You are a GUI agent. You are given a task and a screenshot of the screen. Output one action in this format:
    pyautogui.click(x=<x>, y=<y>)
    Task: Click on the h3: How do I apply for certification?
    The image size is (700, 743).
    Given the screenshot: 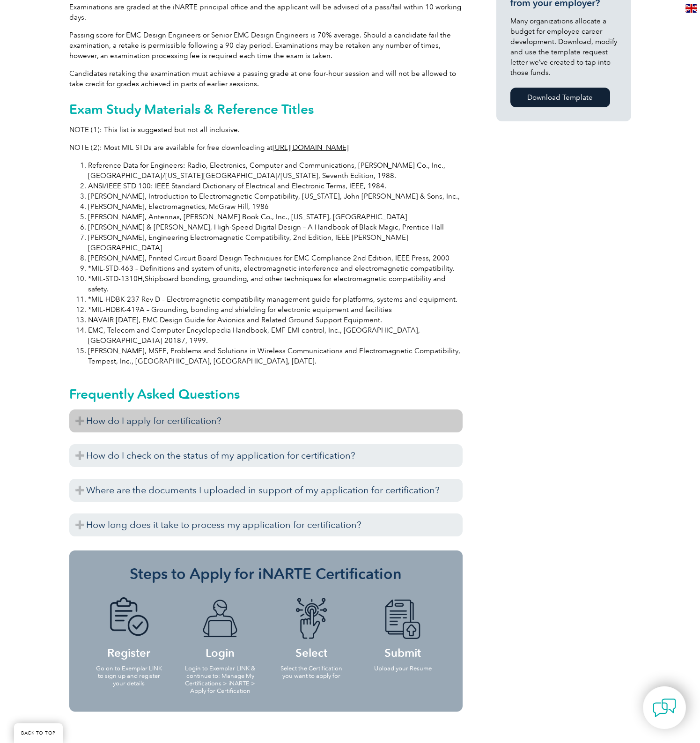 What is the action you would take?
    pyautogui.click(x=266, y=421)
    